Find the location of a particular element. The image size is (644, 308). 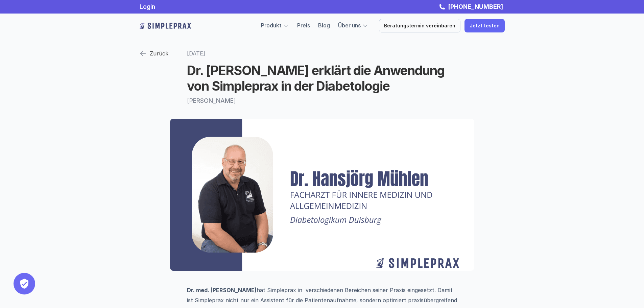

a: Zurück is located at coordinates (154, 53).